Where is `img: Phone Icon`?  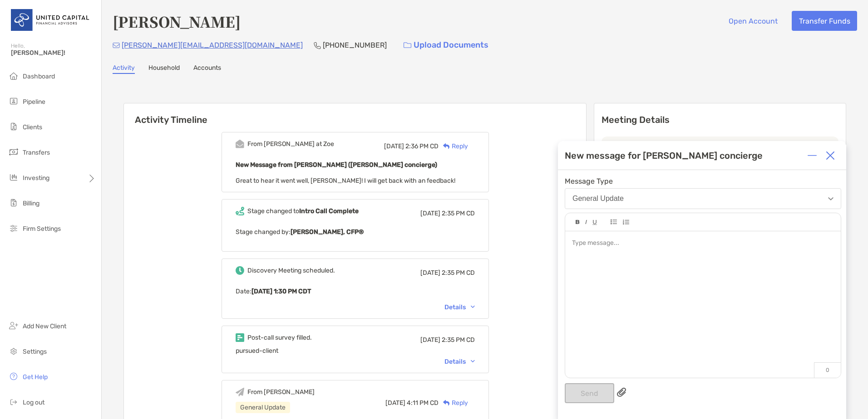 img: Phone Icon is located at coordinates (317, 45).